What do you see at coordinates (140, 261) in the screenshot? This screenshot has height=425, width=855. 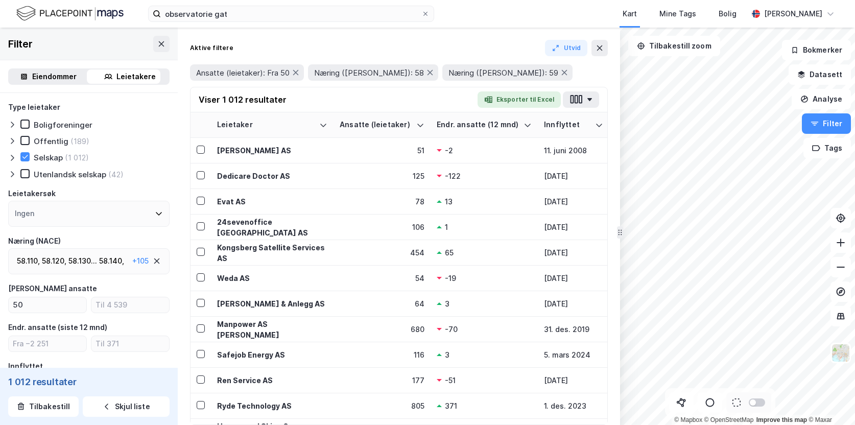 I see `div: + 105` at bounding box center [140, 261].